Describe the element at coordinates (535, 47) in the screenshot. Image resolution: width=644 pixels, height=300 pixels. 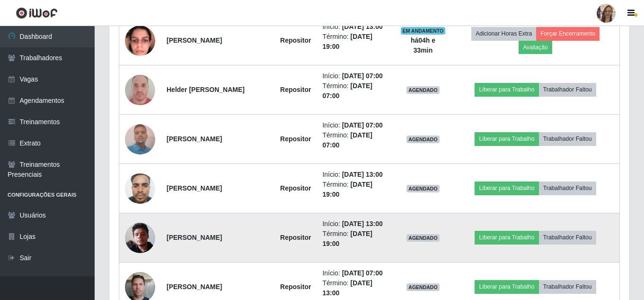
I see `button: Avaliação` at that location.